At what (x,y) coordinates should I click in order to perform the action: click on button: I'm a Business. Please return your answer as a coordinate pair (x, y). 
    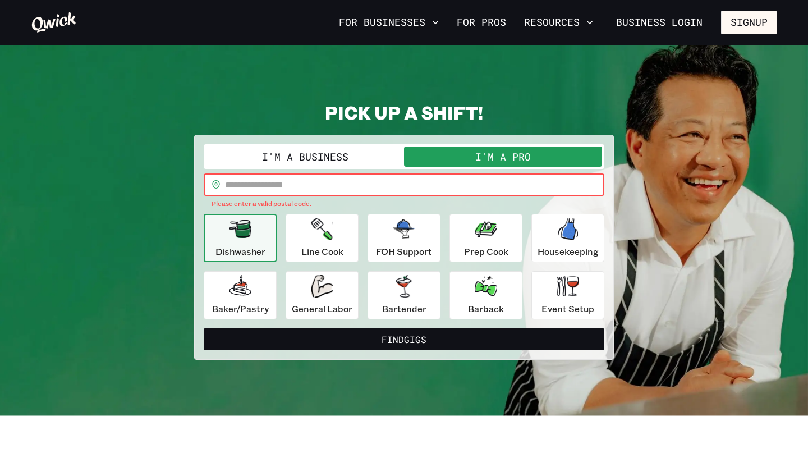
    Looking at the image, I should click on (305, 157).